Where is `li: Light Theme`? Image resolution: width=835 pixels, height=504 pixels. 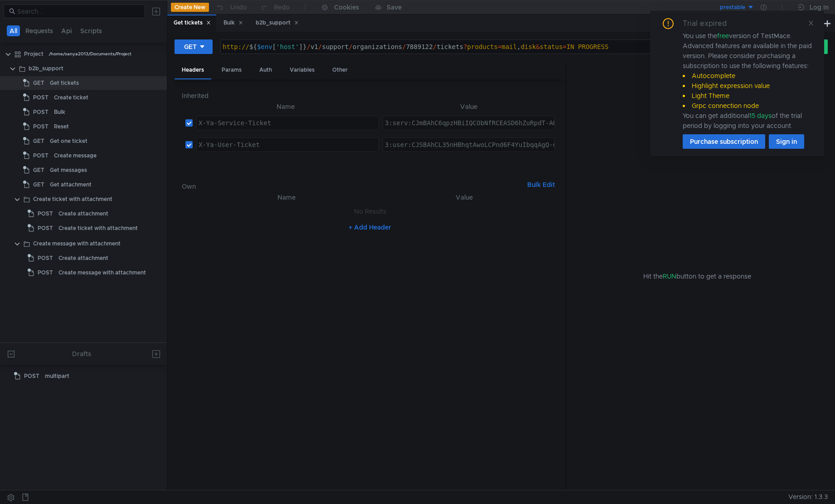 li: Light Theme is located at coordinates (748, 95).